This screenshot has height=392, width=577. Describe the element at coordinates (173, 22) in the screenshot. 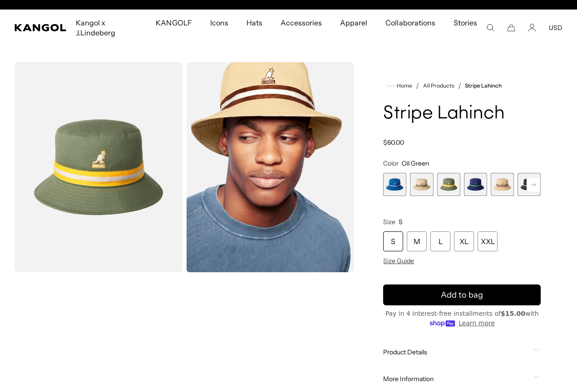

I see `a: KANGOLF` at that location.